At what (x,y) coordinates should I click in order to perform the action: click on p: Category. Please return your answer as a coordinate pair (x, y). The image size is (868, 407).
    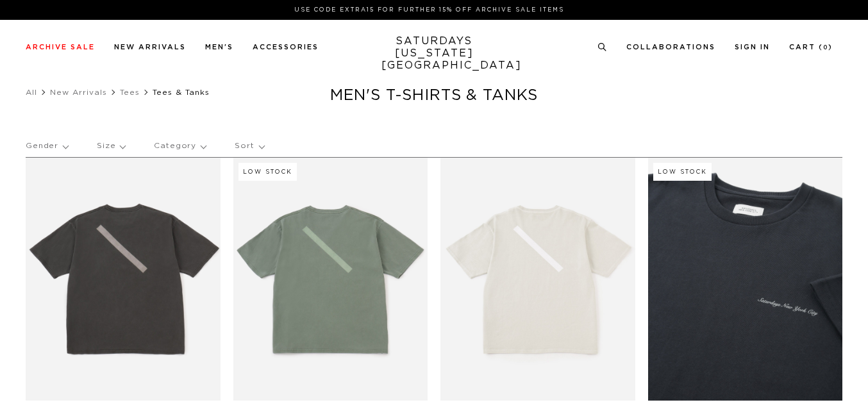
    Looking at the image, I should click on (179, 146).